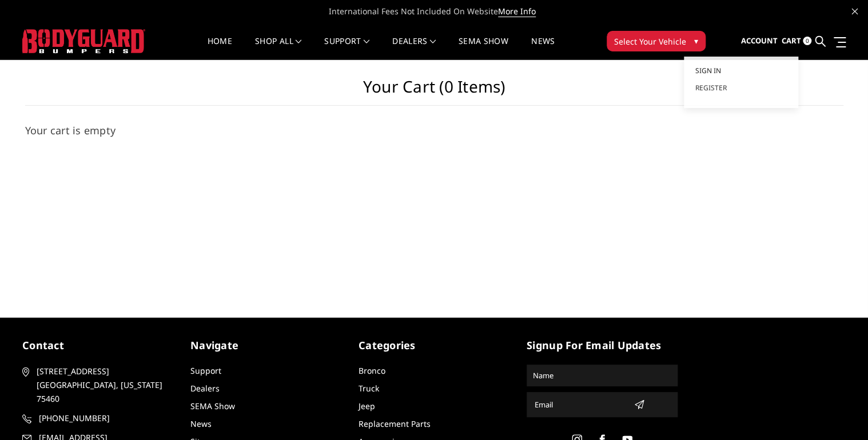  I want to click on span: Select Your Vehicle, so click(650, 41).